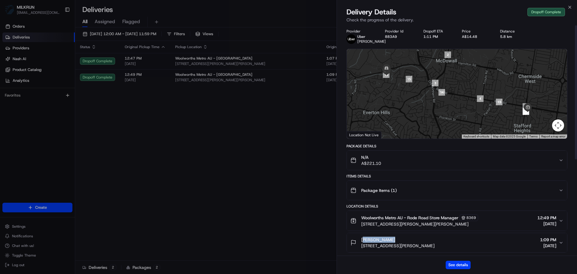 This screenshot has height=274, width=577. What do you see at coordinates (372, 12) in the screenshot?
I see `span: Delivery Details` at bounding box center [372, 12].